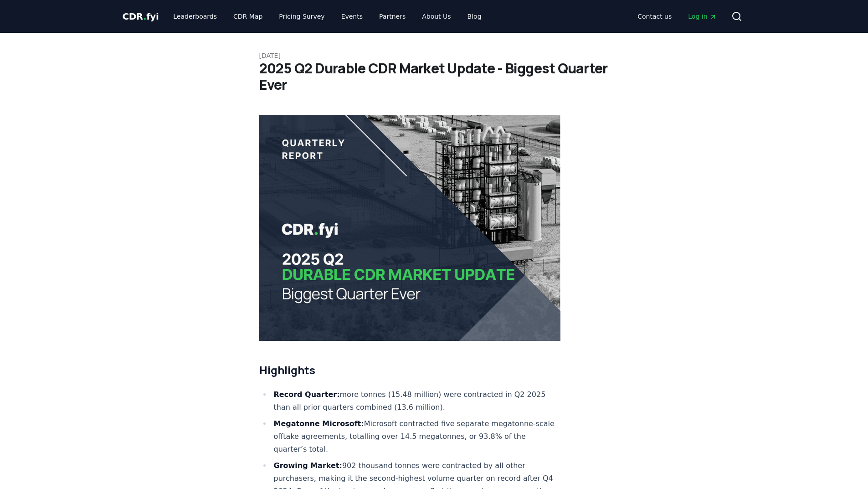  What do you see at coordinates (319, 423) in the screenshot?
I see `strong: Megatonne Microsoft:` at bounding box center [319, 423].